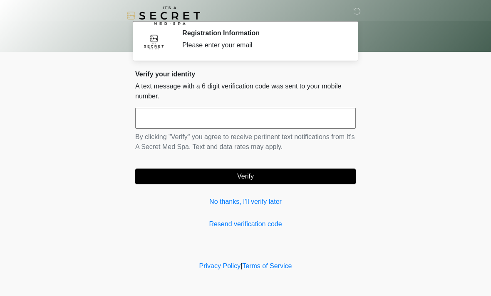  Describe the element at coordinates (245, 202) in the screenshot. I see `a: No thanks, I'll verify later` at that location.